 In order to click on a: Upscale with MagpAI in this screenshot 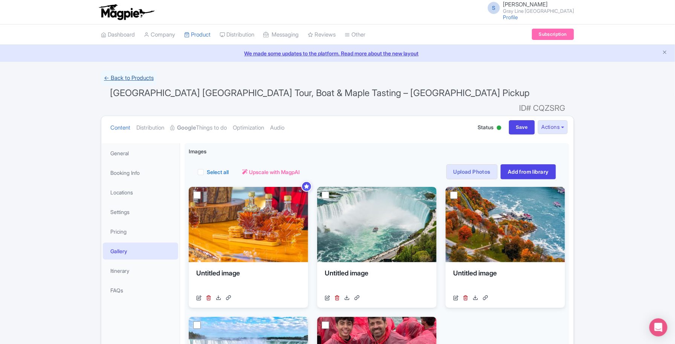, I will do `click(271, 172)`.